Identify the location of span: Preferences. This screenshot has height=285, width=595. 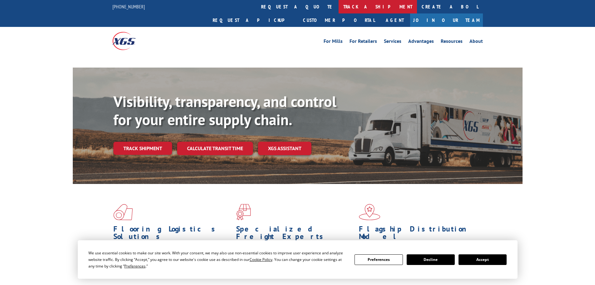
(135, 266).